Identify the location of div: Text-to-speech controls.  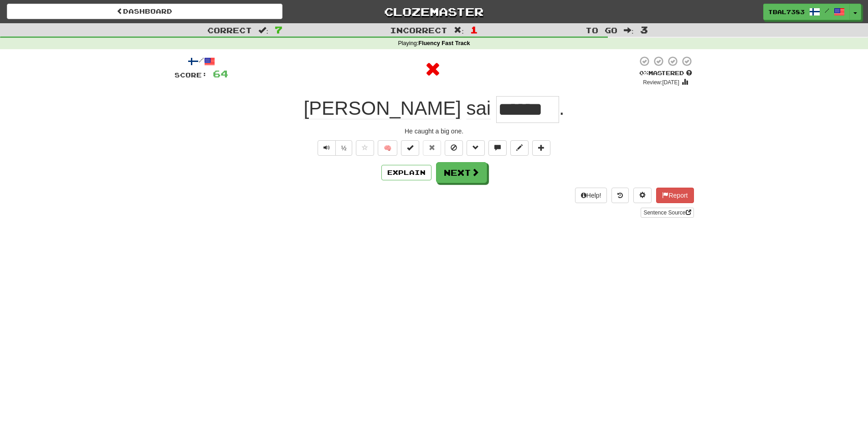
(334, 148).